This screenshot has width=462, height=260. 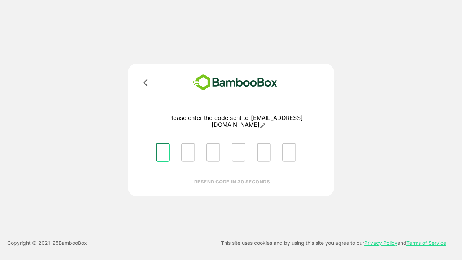 I want to click on img: bamboobox, so click(x=235, y=82).